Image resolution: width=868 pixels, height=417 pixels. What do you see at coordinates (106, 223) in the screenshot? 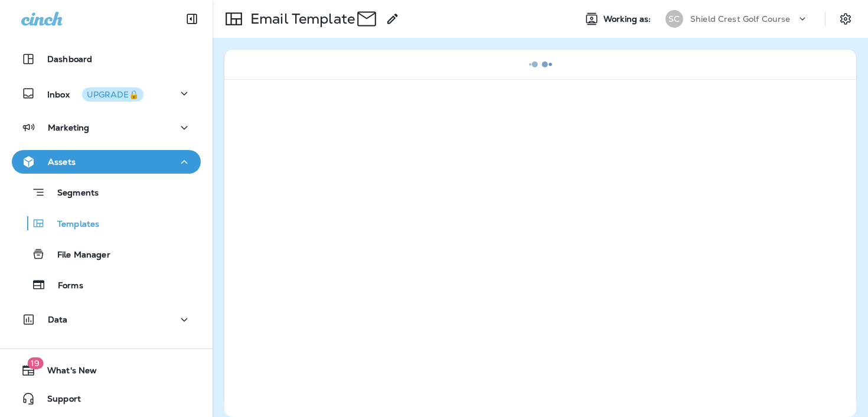
I see `button: Templates` at bounding box center [106, 223].